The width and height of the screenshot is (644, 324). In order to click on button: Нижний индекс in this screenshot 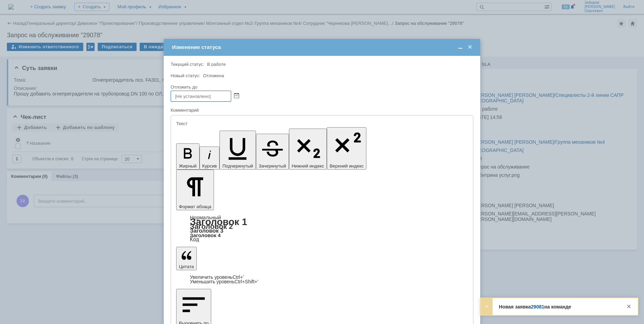, I will do `click(308, 149)`.